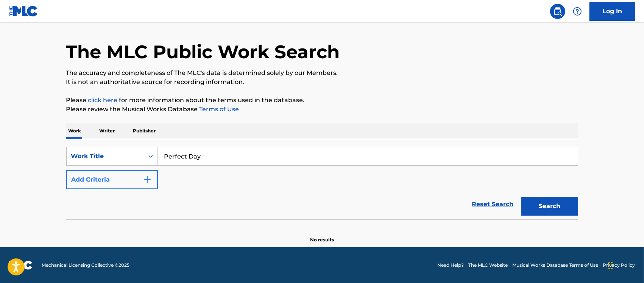  Describe the element at coordinates (107, 131) in the screenshot. I see `p: Writer` at that location.